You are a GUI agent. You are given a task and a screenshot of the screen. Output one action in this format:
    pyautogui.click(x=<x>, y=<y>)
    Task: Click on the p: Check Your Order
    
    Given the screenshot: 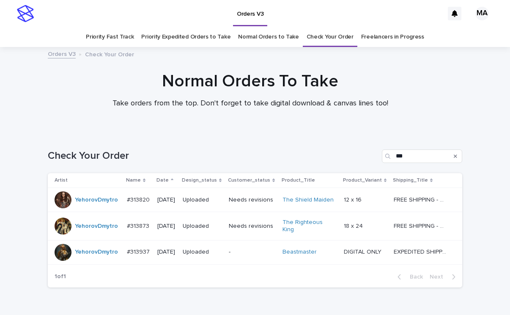 What is the action you would take?
    pyautogui.click(x=109, y=54)
    